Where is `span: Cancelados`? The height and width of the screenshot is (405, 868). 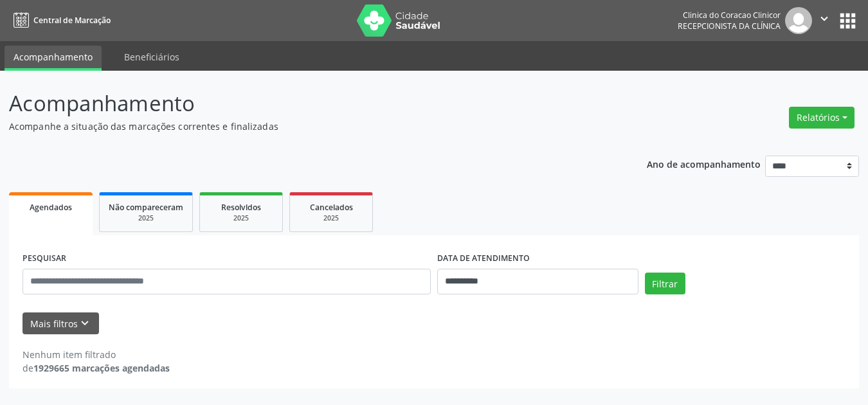
span: Cancelados is located at coordinates (331, 207).